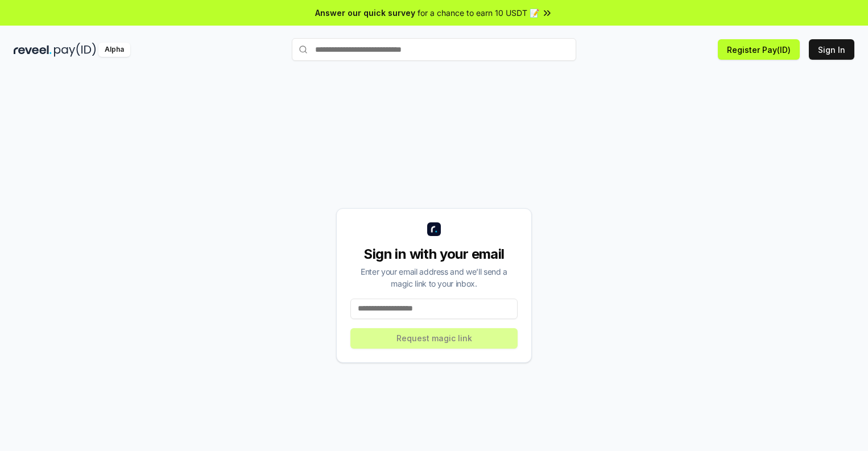 This screenshot has height=451, width=868. I want to click on img: pay_id, so click(75, 50).